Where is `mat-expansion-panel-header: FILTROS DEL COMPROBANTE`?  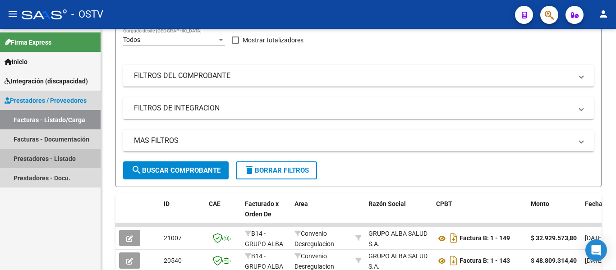
mat-expansion-panel-header: FILTROS DEL COMPROBANTE is located at coordinates (358, 76).